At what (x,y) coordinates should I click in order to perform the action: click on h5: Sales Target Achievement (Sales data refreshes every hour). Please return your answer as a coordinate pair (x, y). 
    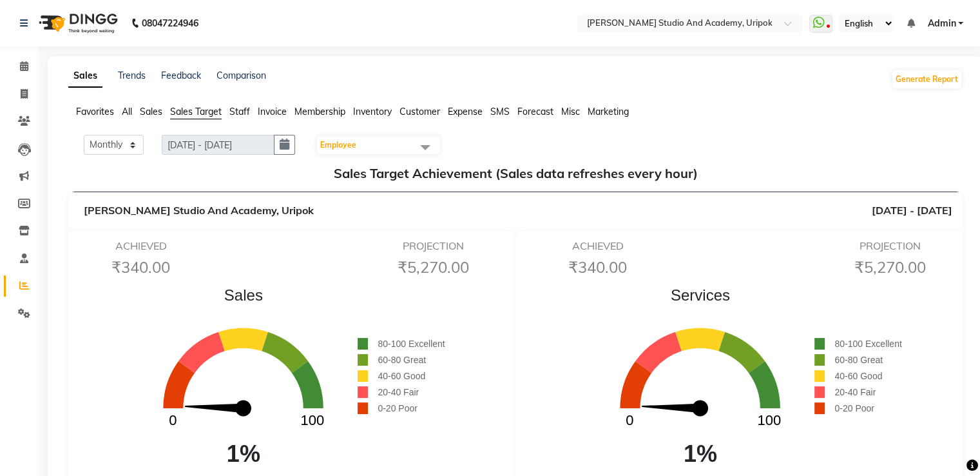
    Looking at the image, I should click on (515, 174).